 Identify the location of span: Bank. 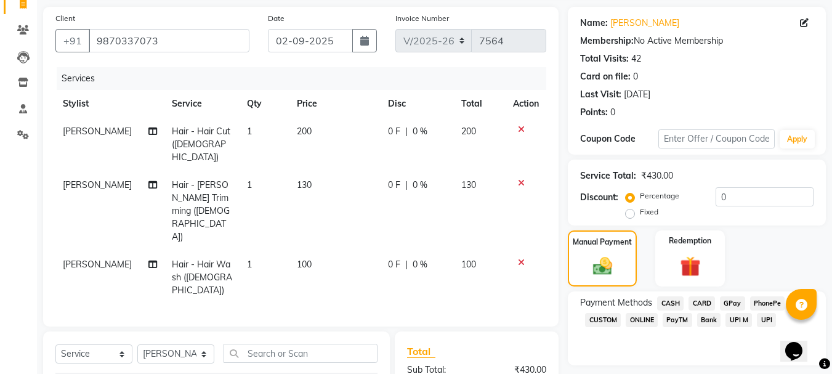
(709, 320).